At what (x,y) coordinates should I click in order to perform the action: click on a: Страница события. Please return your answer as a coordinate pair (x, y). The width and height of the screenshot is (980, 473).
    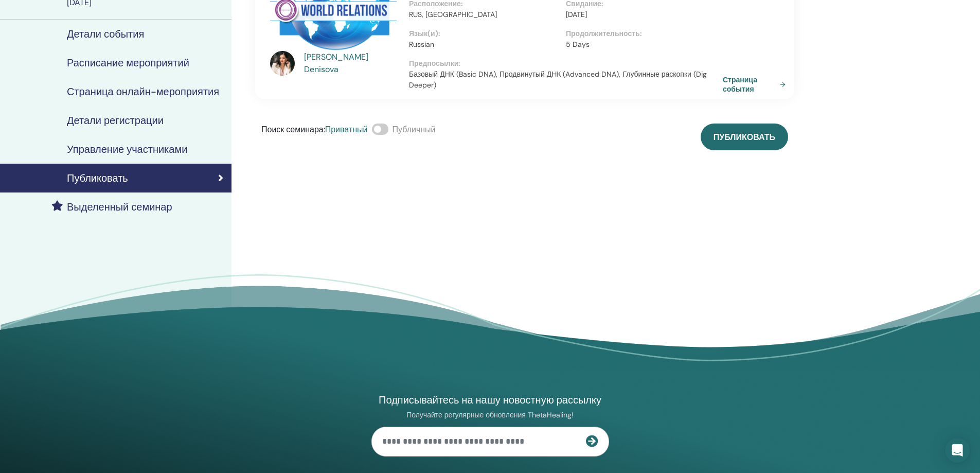
    Looking at the image, I should click on (756, 85).